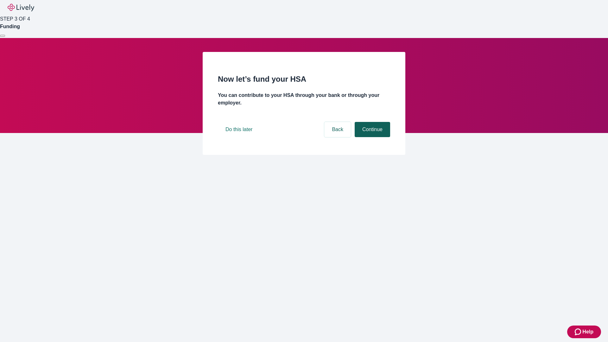 The image size is (608, 342). Describe the element at coordinates (304, 99) in the screenshot. I see `h4: You can contribute to your HSA through your bank or through your employer.` at that location.